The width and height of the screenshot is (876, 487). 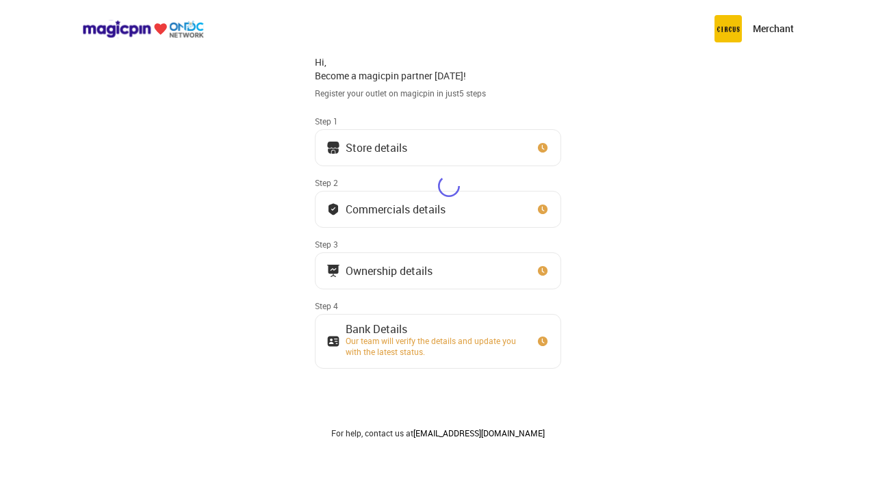 What do you see at coordinates (396, 209) in the screenshot?
I see `div: Commercials details` at bounding box center [396, 209].